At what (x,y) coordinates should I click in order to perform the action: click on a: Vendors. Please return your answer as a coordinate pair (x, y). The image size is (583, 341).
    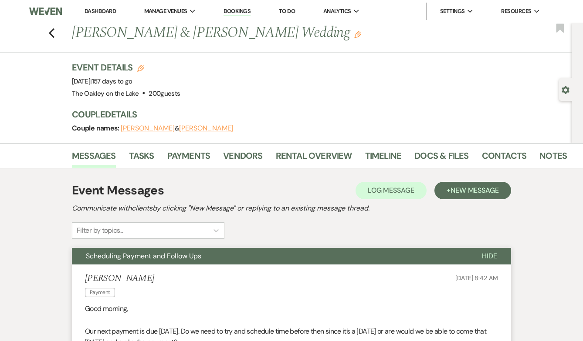
    Looking at the image, I should click on (242, 158).